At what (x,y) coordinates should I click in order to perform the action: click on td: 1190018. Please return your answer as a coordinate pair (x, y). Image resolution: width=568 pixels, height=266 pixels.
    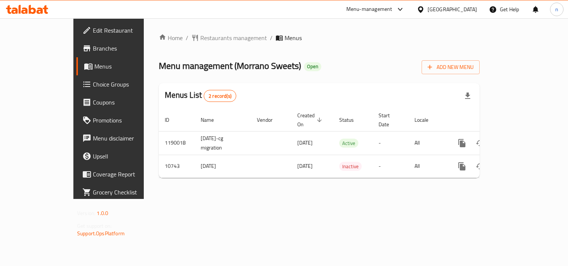
    Looking at the image, I should click on (177, 143).